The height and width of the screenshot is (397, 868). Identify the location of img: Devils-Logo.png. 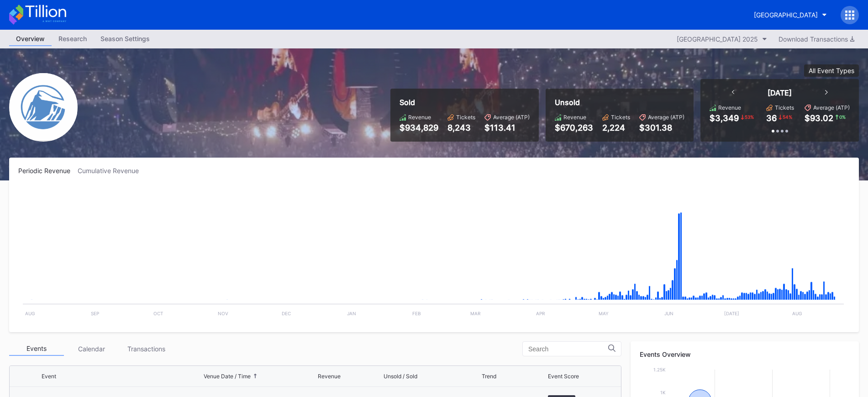
(43, 107).